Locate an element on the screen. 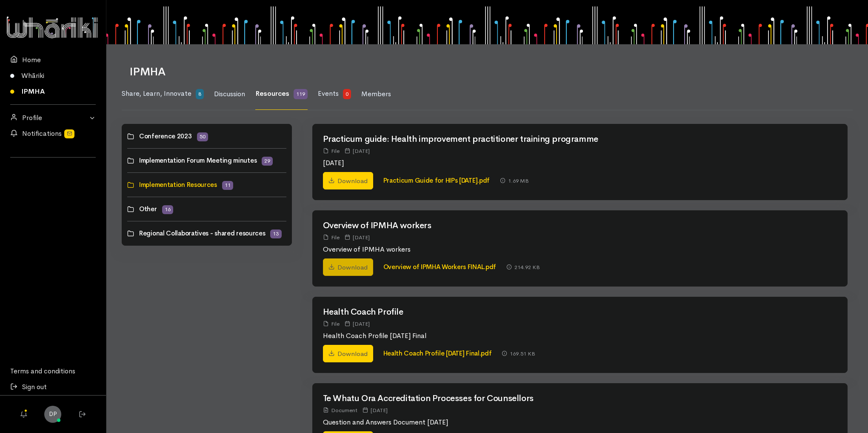 This screenshot has width=868, height=433. span: Discussion is located at coordinates (229, 94).